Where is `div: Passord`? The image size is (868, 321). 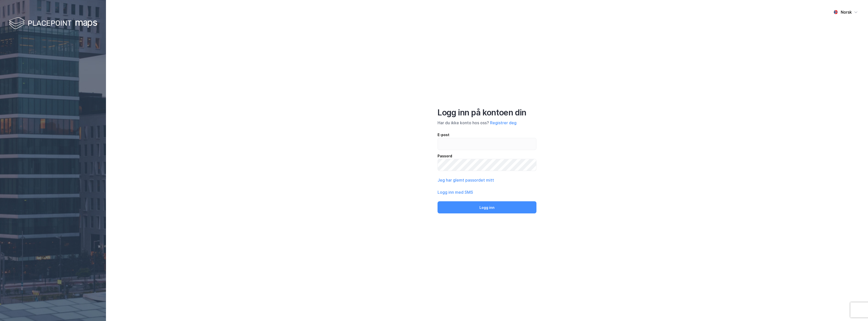 div: Passord is located at coordinates (487, 156).